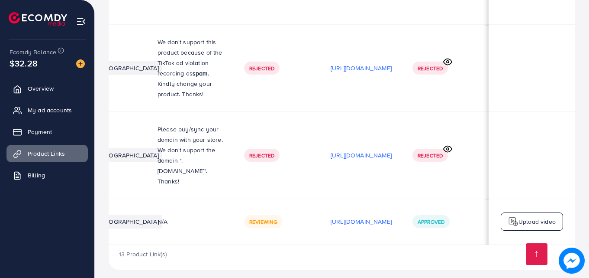 This screenshot has height=278, width=589. Describe the element at coordinates (162, 221) in the screenshot. I see `span: N/A` at that location.